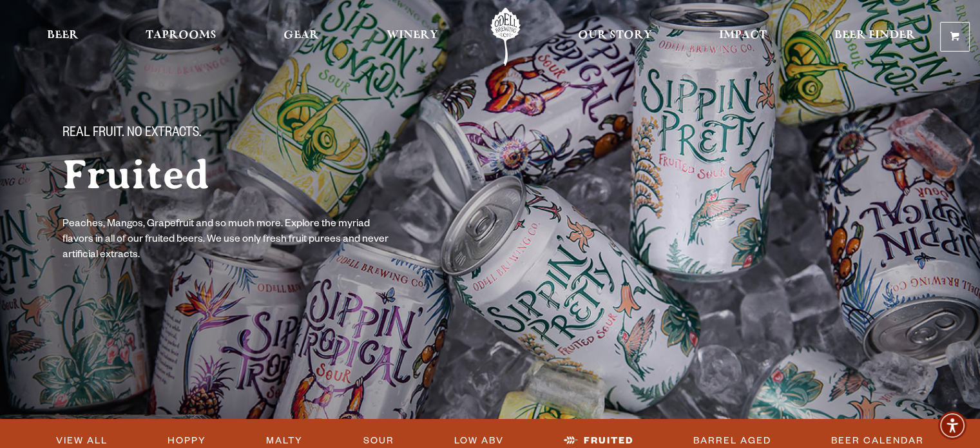  What do you see at coordinates (62, 37) in the screenshot?
I see `a: Beer` at bounding box center [62, 37].